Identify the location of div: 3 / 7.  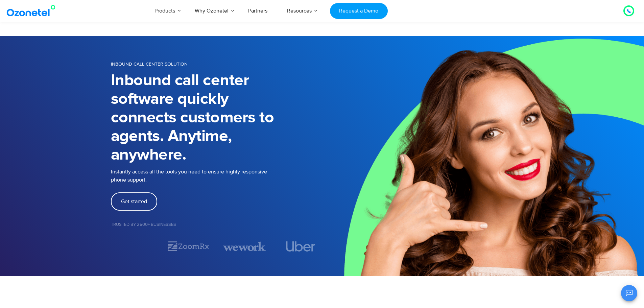
(244, 246).